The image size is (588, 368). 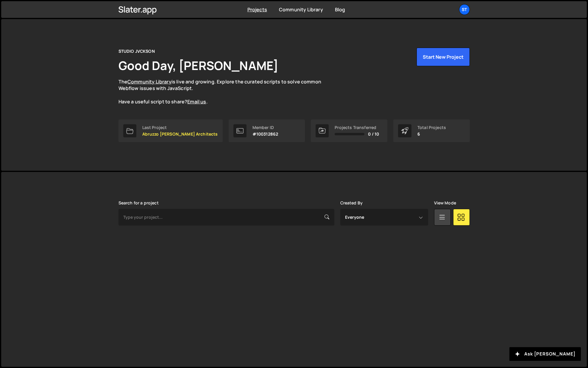 What do you see at coordinates (443, 57) in the screenshot?
I see `button: Start New Project` at bounding box center [443, 57].